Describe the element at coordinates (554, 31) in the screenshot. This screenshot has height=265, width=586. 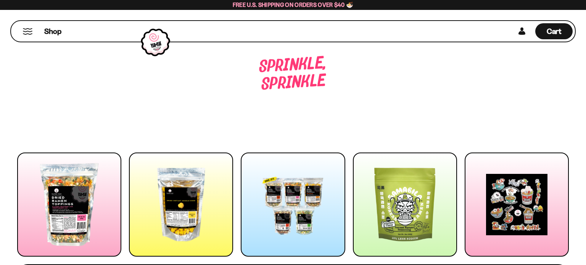
I see `div: Cart` at that location.